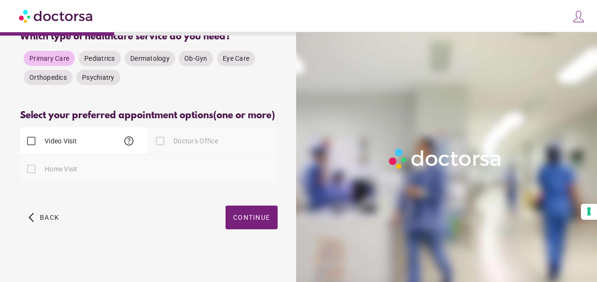 This screenshot has width=597, height=282. What do you see at coordinates (60, 169) in the screenshot?
I see `label: Home Visit` at bounding box center [60, 169].